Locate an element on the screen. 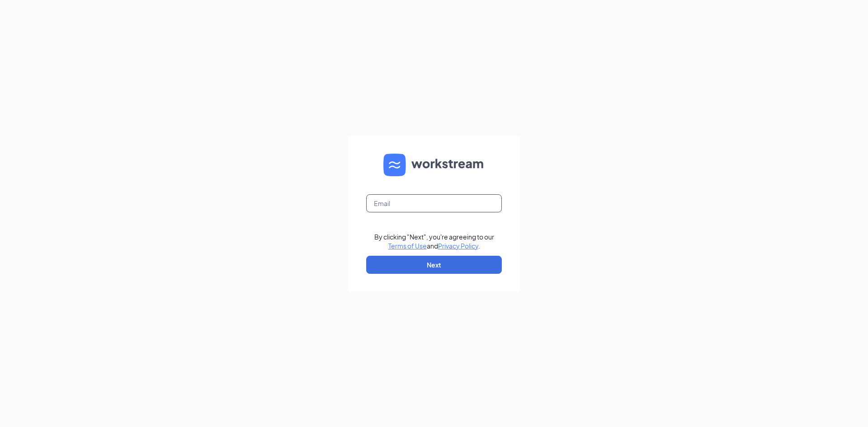  input: Email is located at coordinates (434, 203).